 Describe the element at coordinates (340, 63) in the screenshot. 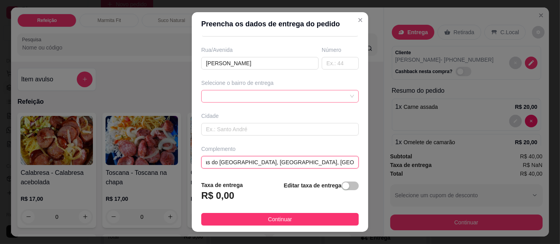

I see `input: Ex.: 44` at that location.